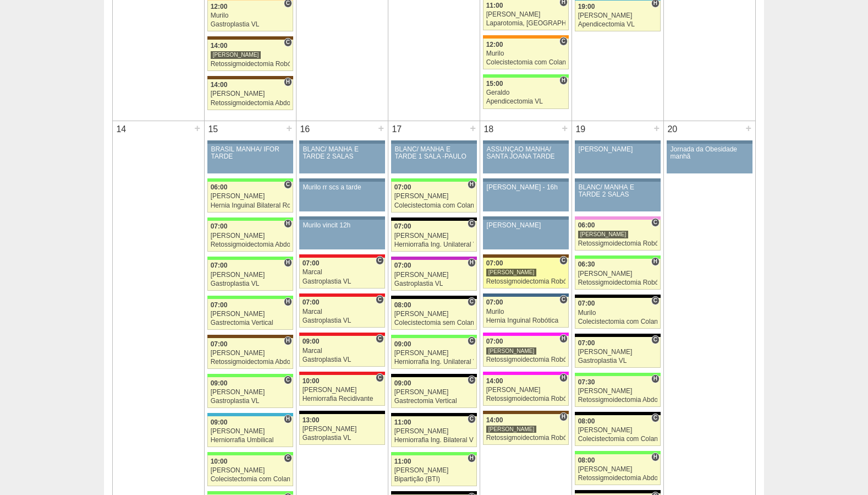 The image size is (868, 495). I want to click on div: Herniorrafia Ing. Bilateral VL, so click(434, 440).